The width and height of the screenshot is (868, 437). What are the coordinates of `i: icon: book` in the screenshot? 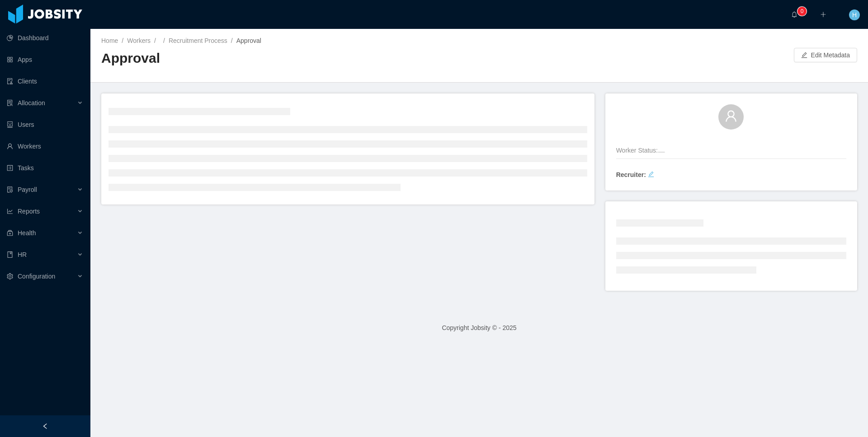 It's located at (10, 255).